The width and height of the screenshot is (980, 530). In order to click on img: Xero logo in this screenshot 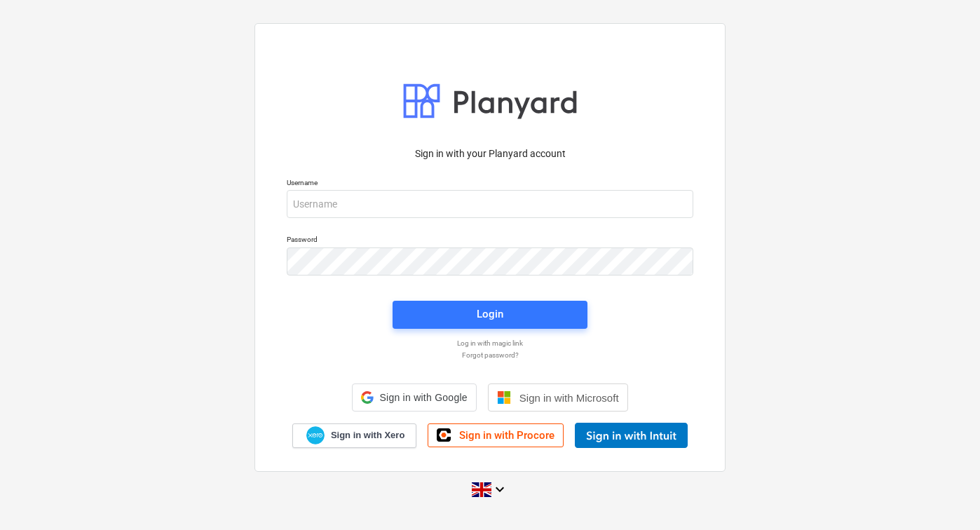, I will do `click(315, 435)`.